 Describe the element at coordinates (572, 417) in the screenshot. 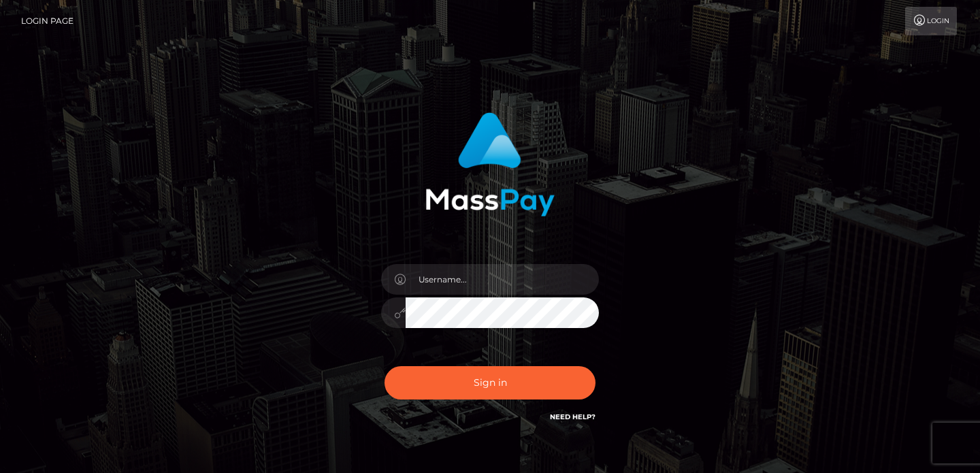

I see `a: Need Help?` at that location.